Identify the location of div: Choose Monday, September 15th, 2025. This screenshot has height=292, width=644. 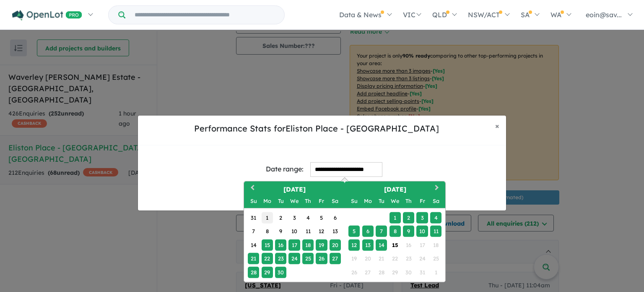
(267, 245).